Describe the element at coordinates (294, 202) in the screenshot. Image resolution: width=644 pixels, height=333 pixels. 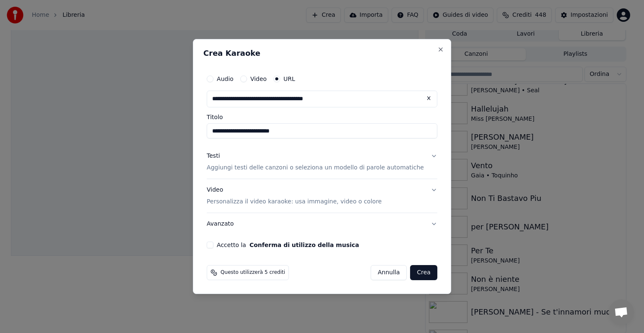
I see `p: Personalizza il video karaoke: usa immagine, video o colore` at that location.